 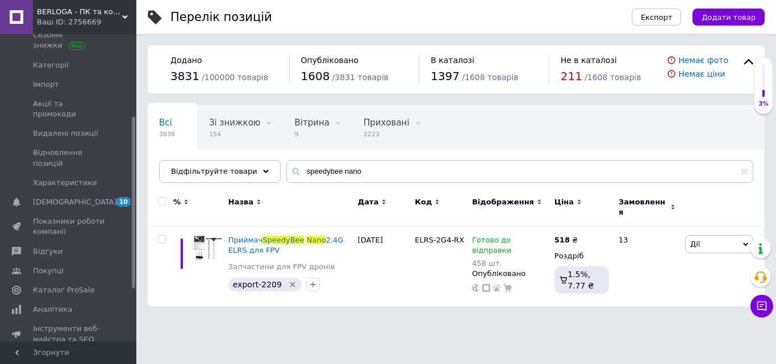 I want to click on span: Замовлення, so click(x=643, y=207).